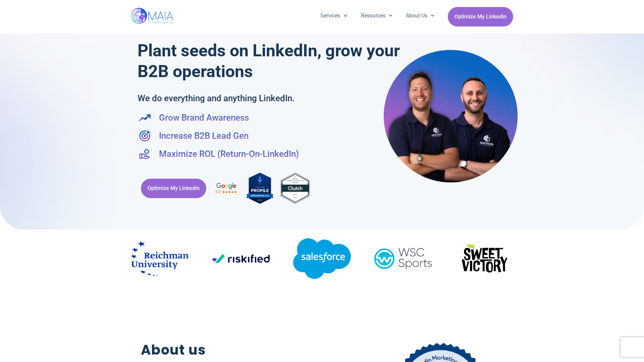 The image size is (644, 362). I want to click on span: Maximize ROL (Return-On-LinkedIn), so click(228, 154).